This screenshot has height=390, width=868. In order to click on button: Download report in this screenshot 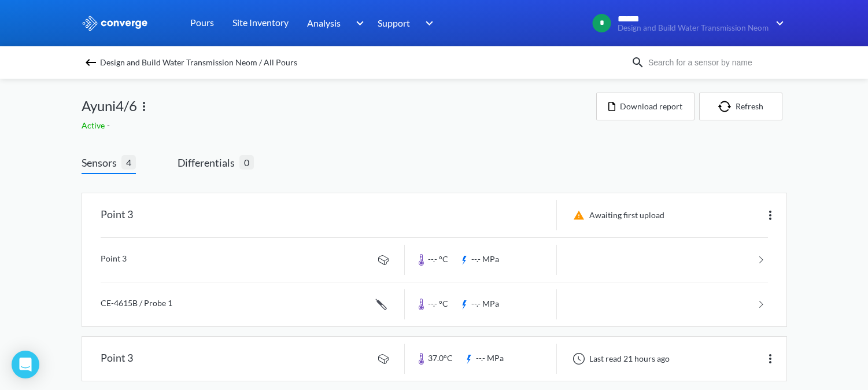, I will do `click(645, 107)`.